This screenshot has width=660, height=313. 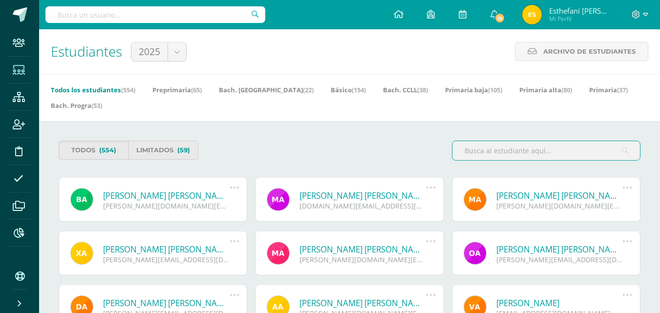 What do you see at coordinates (622, 90) in the screenshot?
I see `span: (37)` at bounding box center [622, 90].